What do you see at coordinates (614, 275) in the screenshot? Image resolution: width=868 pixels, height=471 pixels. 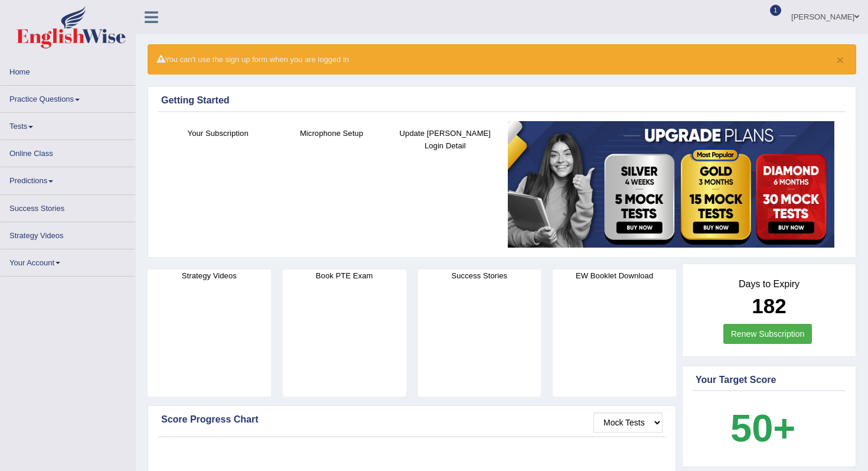 I see `h4: EW Booklet Download` at bounding box center [614, 275].